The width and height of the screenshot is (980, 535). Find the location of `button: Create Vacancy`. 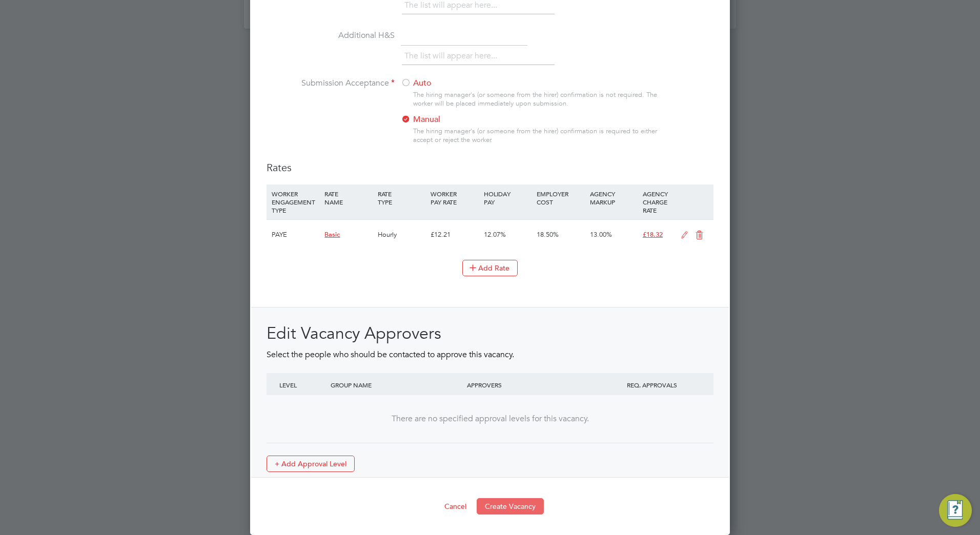

button: Create Vacancy is located at coordinates (510, 506).